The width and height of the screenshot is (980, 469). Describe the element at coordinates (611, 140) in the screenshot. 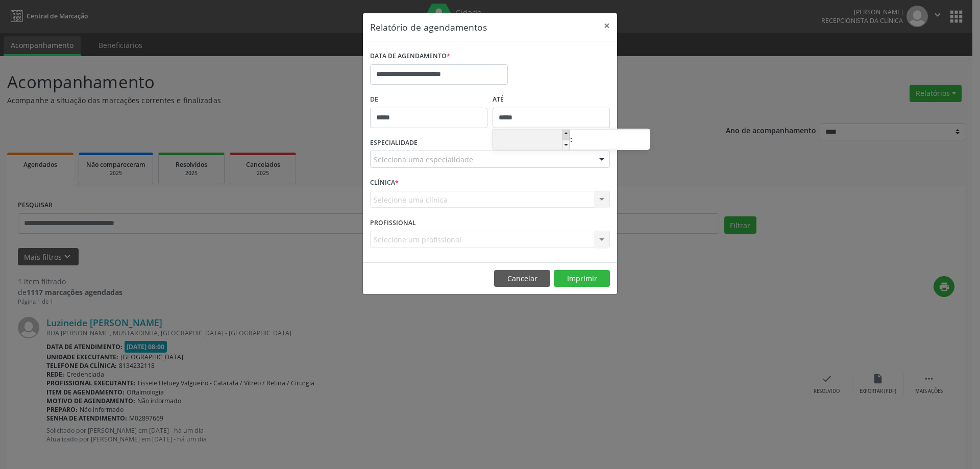

I see `input: Minute` at that location.